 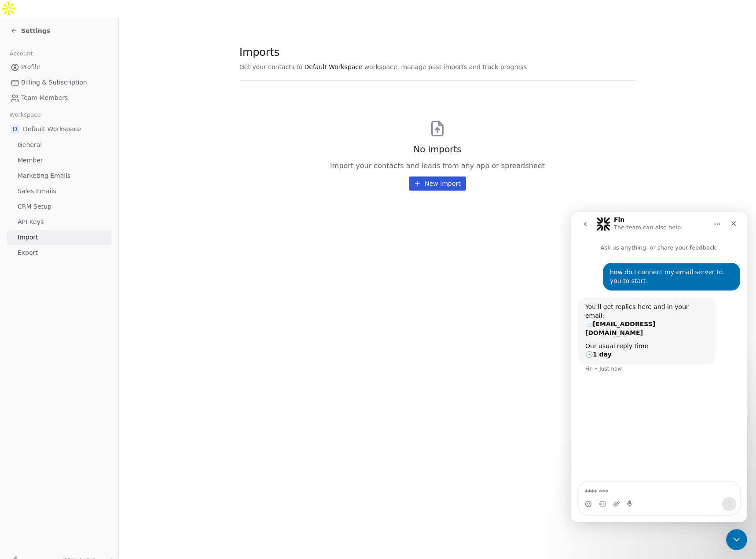 I want to click on button: Start recording, so click(x=60, y=292).